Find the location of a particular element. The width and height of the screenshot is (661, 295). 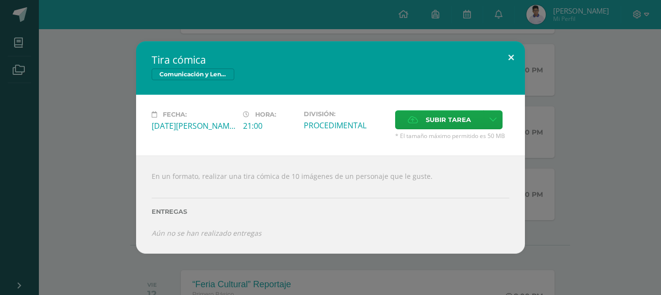

span: * El tamaño máximo permitido es 50 MB is located at coordinates (452, 136).